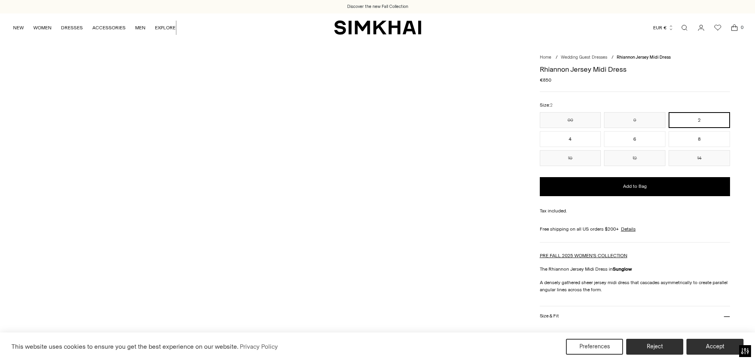 This screenshot has height=361, width=755. Describe the element at coordinates (635, 316) in the screenshot. I see `button: Size & Fit` at that location.